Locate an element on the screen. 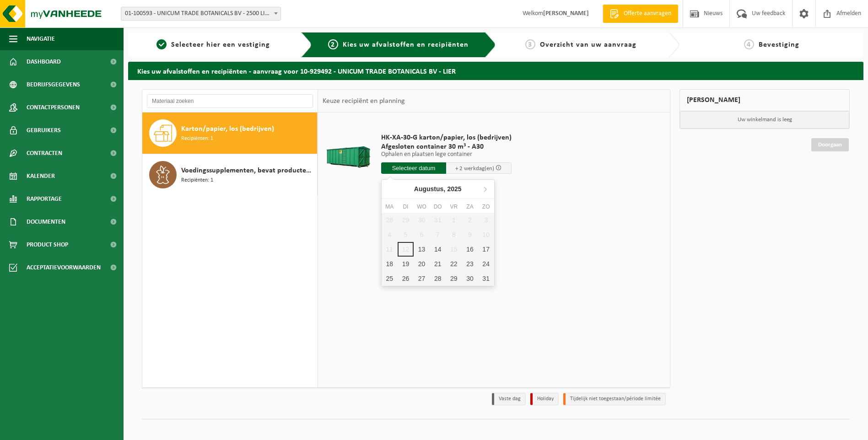 The width and height of the screenshot is (868, 440). div: 26 is located at coordinates (406, 279).